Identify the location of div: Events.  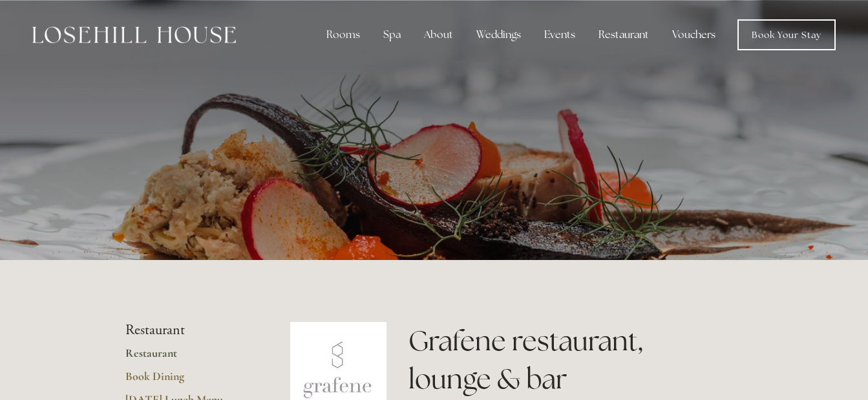
(560, 35).